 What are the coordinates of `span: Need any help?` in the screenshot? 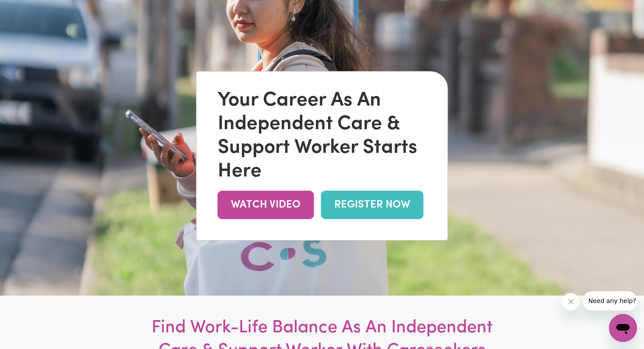 It's located at (29, 10).